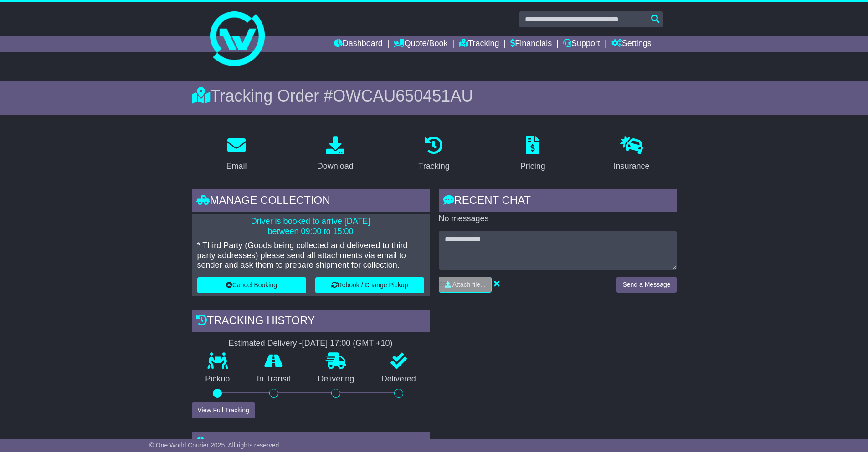 The image size is (868, 452). I want to click on a: Pricing, so click(533, 155).